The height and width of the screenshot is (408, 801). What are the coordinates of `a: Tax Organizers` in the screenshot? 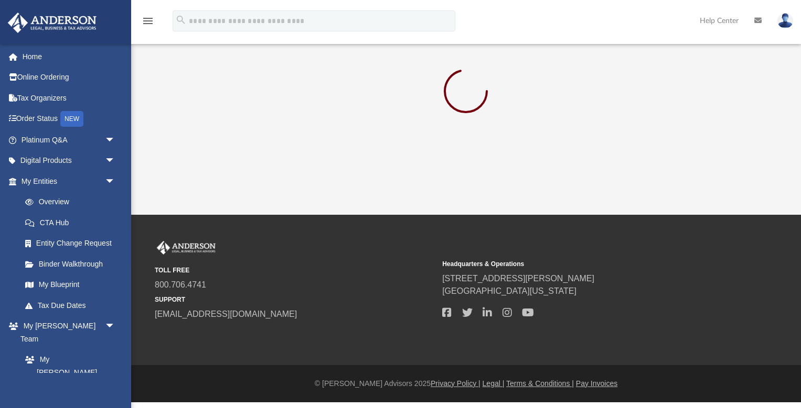 It's located at (69, 98).